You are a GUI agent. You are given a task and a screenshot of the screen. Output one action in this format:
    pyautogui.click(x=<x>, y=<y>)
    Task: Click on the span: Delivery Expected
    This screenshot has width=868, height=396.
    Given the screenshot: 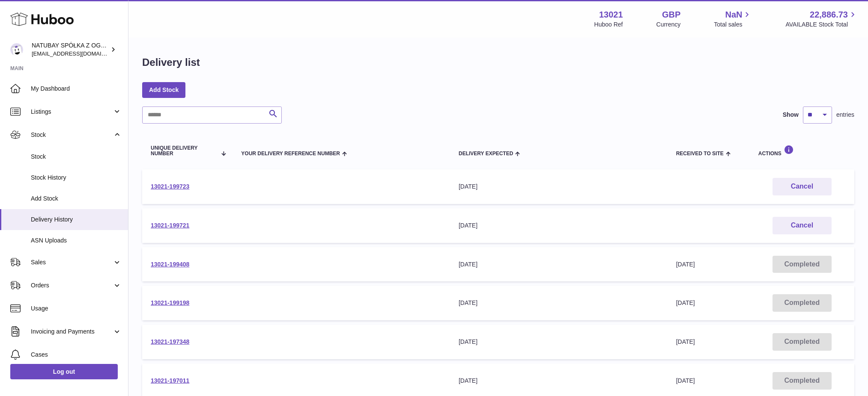 What is the action you would take?
    pyautogui.click(x=485, y=154)
    